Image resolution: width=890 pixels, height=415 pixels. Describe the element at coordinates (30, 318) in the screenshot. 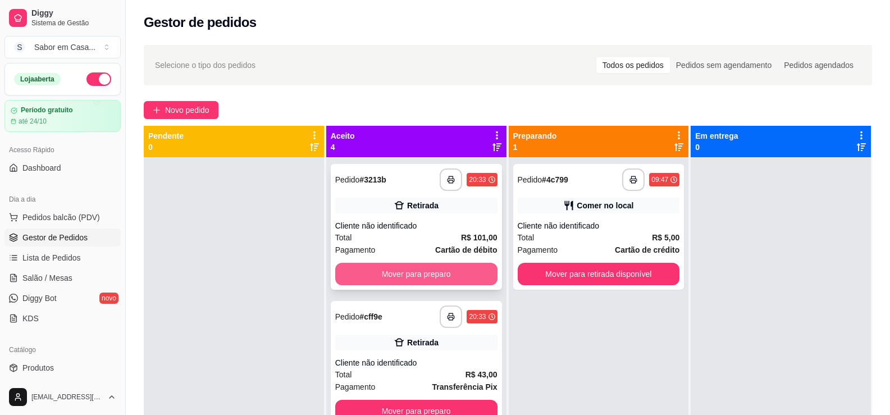

I see `span: KDS` at that location.